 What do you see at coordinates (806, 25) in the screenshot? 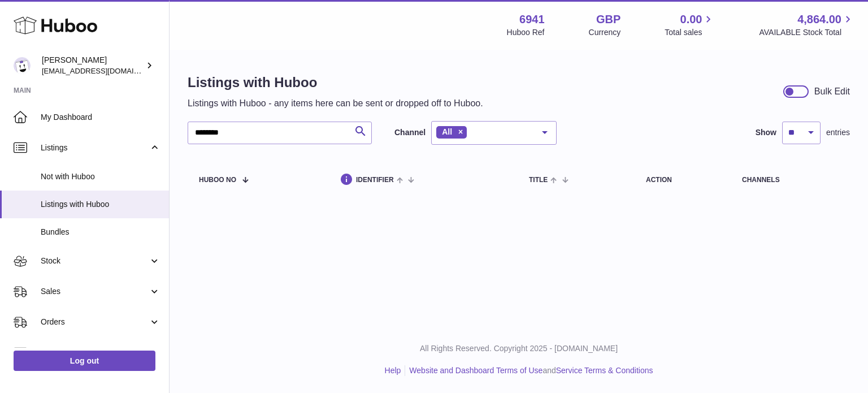
I see `a: 4,864.00 AVAILABLE Stock Total` at bounding box center [806, 25].